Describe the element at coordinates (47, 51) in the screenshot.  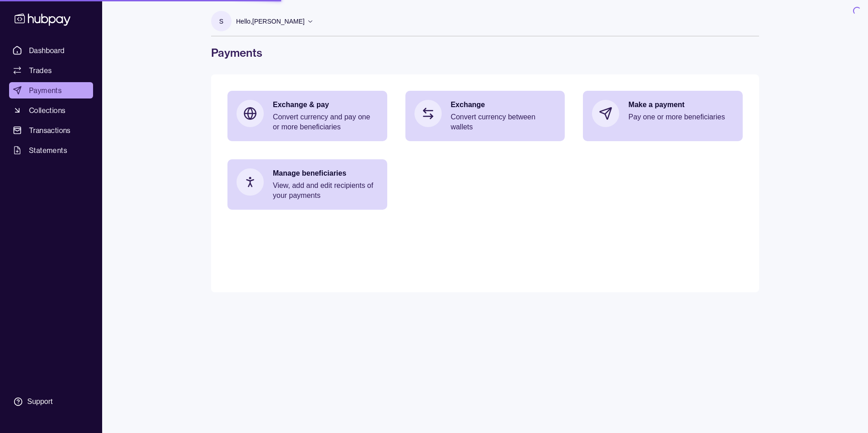
I see `span: Dashboard` at that location.